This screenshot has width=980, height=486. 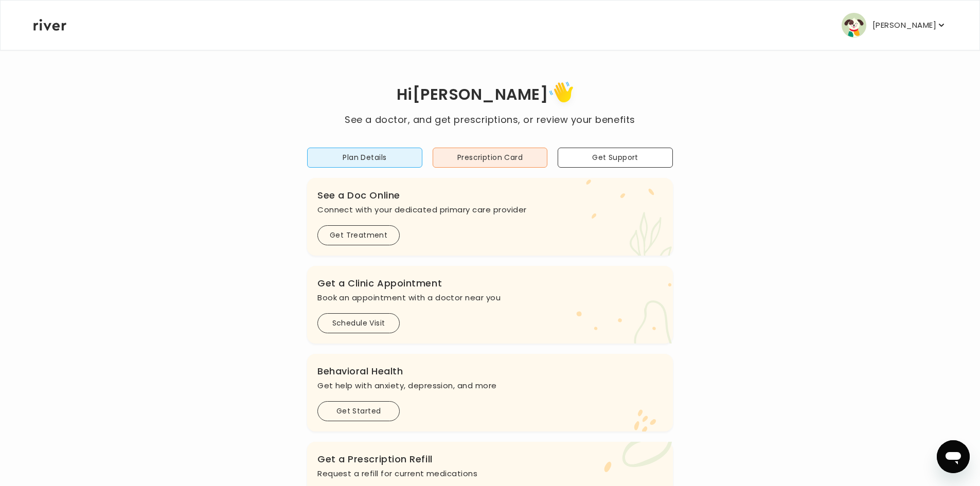 What do you see at coordinates (489, 210) in the screenshot?
I see `p: Connect with your dedicated primary care provider` at bounding box center [489, 210].